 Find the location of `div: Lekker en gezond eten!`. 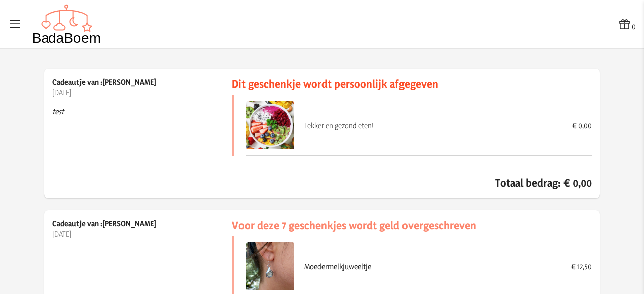

div: Lekker en gezond eten! is located at coordinates (433, 125).